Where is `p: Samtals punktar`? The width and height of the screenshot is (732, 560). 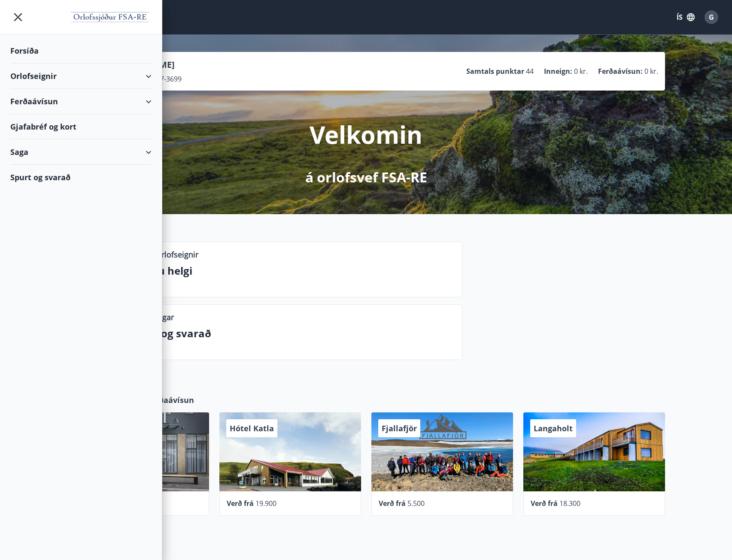
p: Samtals punktar is located at coordinates (495, 71).